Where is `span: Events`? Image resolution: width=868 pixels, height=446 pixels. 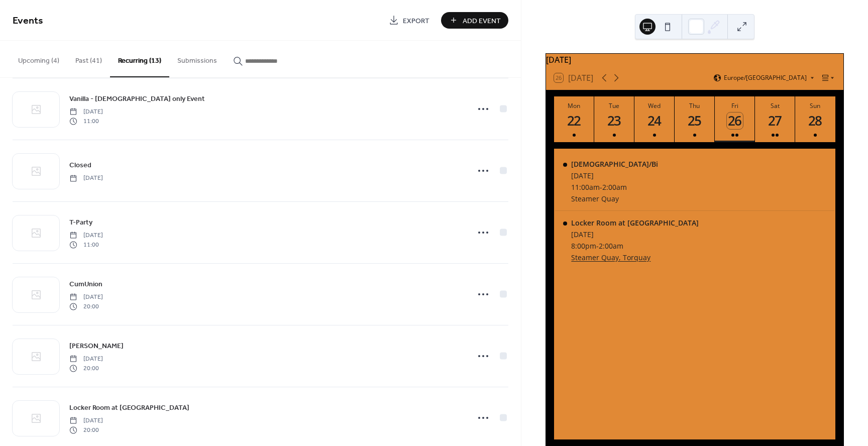
span: Events is located at coordinates (28, 20).